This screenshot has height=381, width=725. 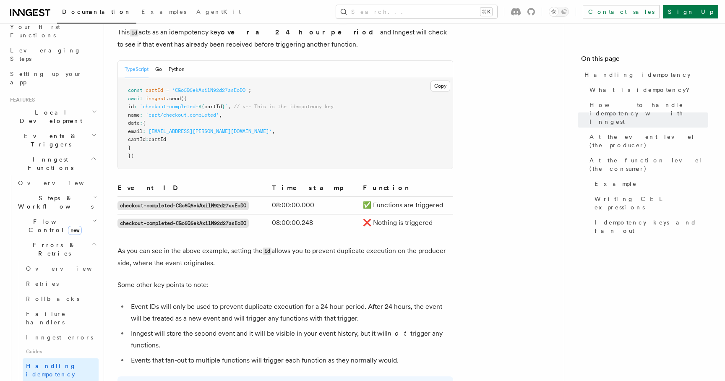 I want to click on td: 08:00:00.000, so click(x=314, y=205).